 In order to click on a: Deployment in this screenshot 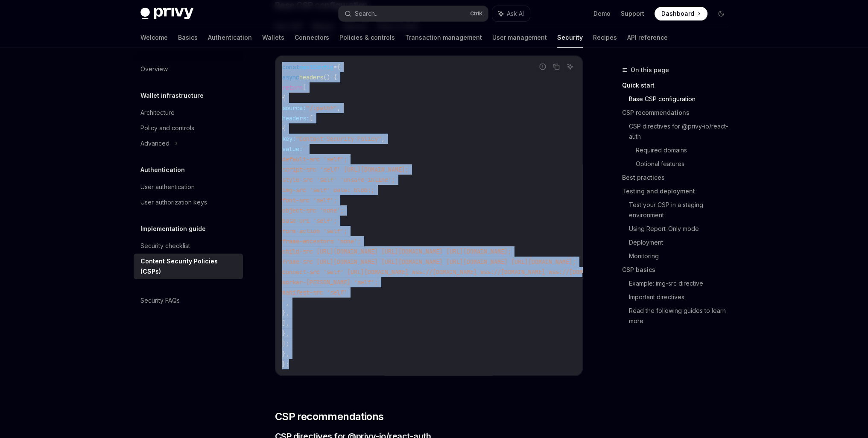, I will do `click(682, 242)`.